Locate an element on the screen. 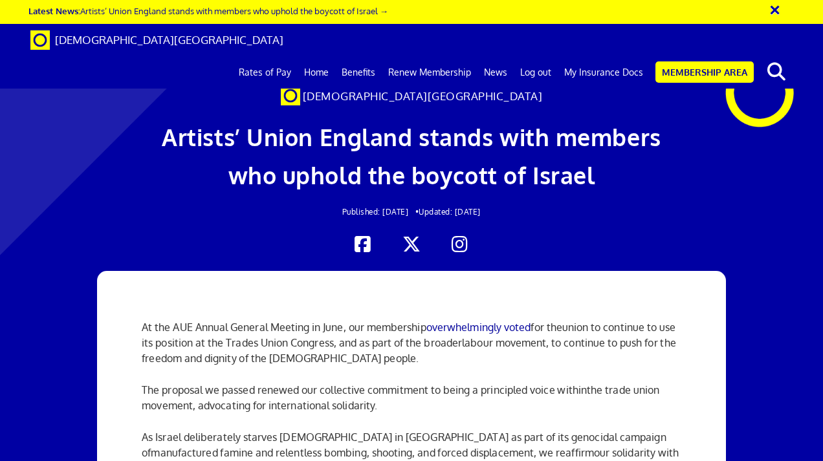 The image size is (823, 461). button: search is located at coordinates (775, 72).